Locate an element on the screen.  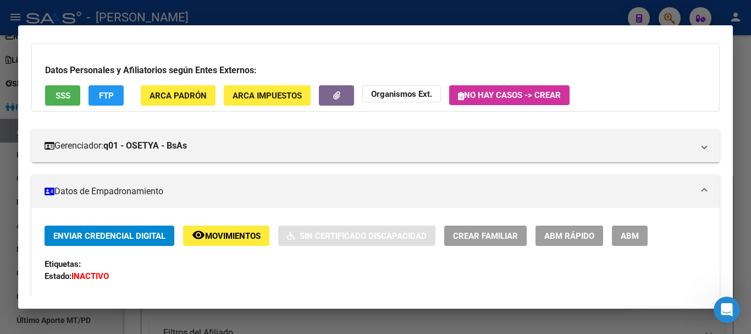
span: ABM Rápido is located at coordinates (569, 236).